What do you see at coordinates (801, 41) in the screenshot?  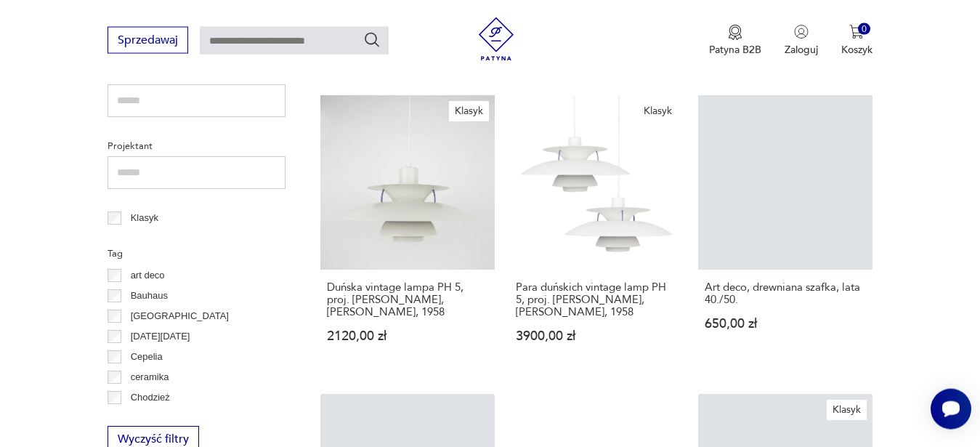 I see `button: Zaloguj` at bounding box center [801, 41].